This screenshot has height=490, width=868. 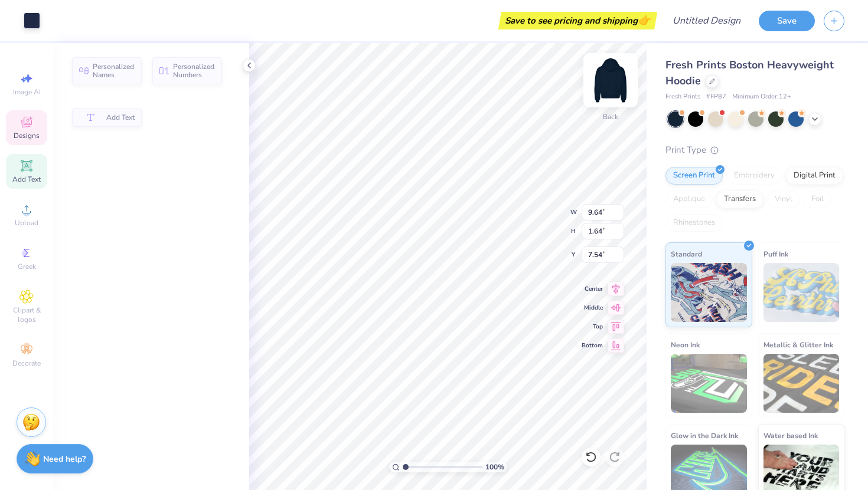 I want to click on img: Neon Ink, so click(x=709, y=383).